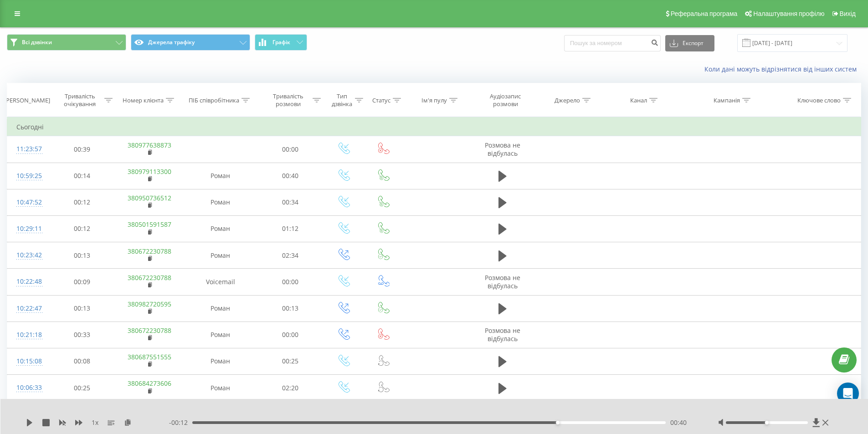 The height and width of the screenshot is (434, 868). Describe the element at coordinates (66, 43) in the screenshot. I see `button: Всі дзвінки` at that location.